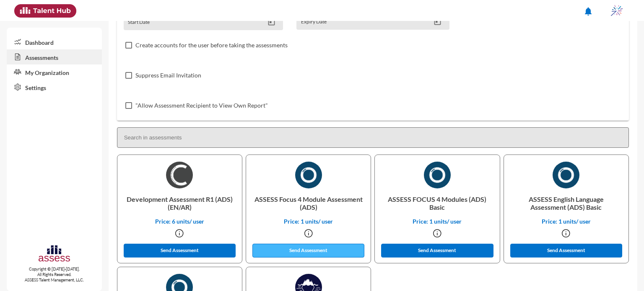 The width and height of the screenshot is (644, 291). I want to click on span: Create accounts for the user before taking the assessments, so click(211, 45).